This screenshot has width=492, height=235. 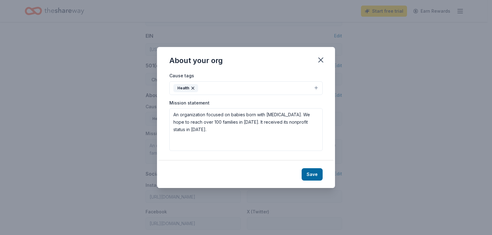 I want to click on button: Save, so click(x=312, y=174).